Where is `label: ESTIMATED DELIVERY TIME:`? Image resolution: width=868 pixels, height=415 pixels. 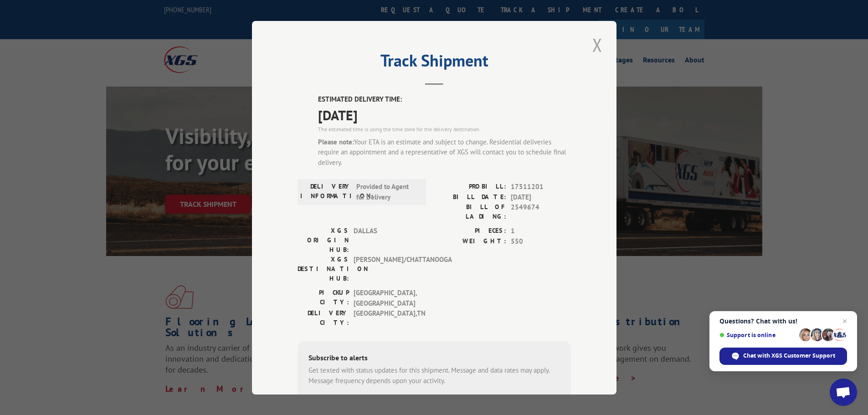 label: ESTIMATED DELIVERY TIME: is located at coordinates (444, 99).